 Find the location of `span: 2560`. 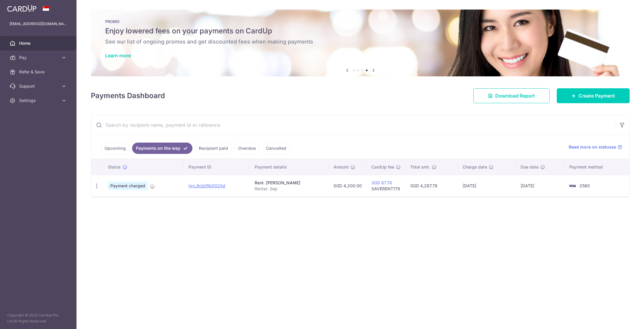

span: 2560 is located at coordinates (584, 186).